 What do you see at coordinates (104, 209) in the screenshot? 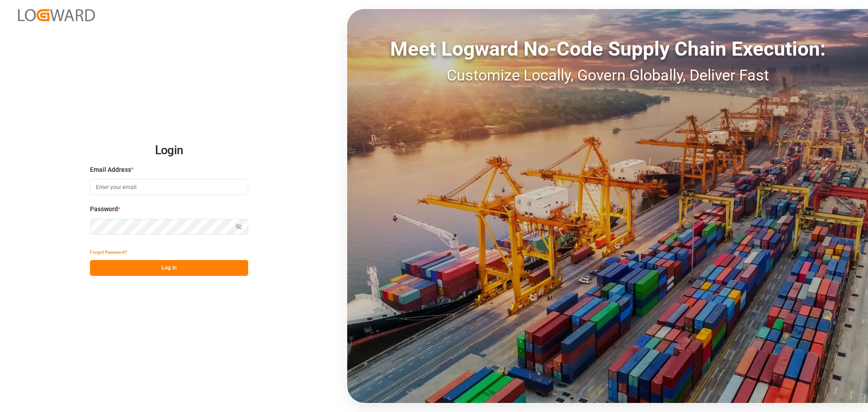
I see `span: Password` at bounding box center [104, 209].